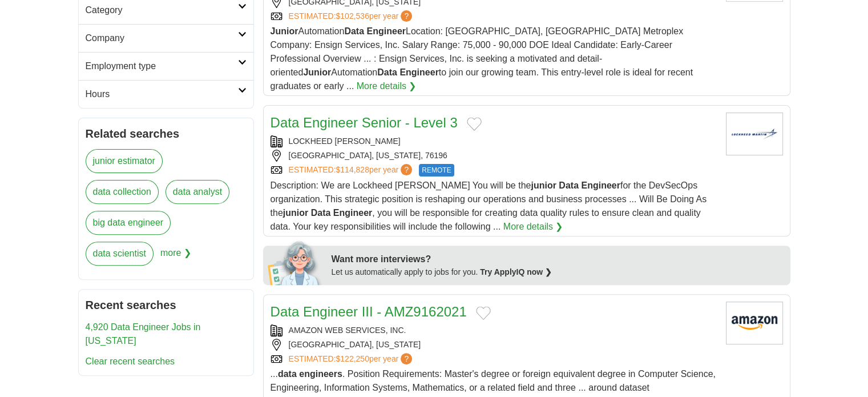  What do you see at coordinates (166, 305) in the screenshot?
I see `h2: Recent searches` at bounding box center [166, 305].